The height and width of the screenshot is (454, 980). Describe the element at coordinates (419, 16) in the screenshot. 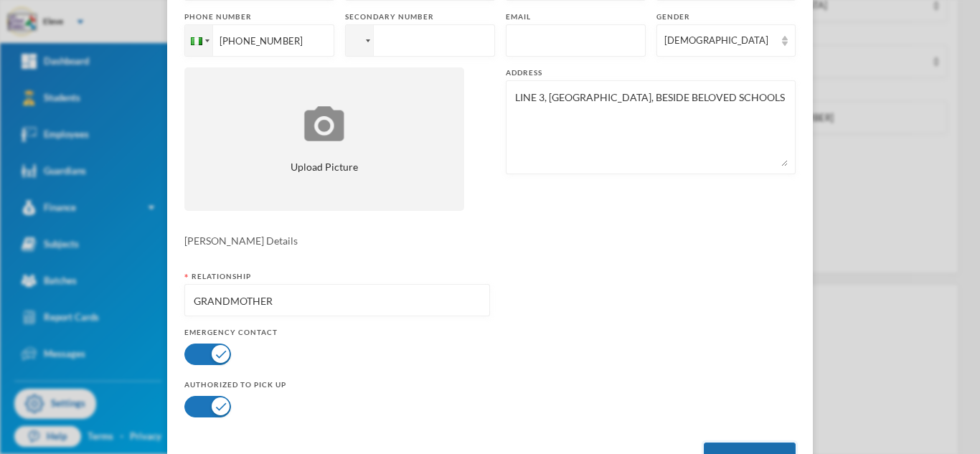

I see `div: Secondary number` at that location.